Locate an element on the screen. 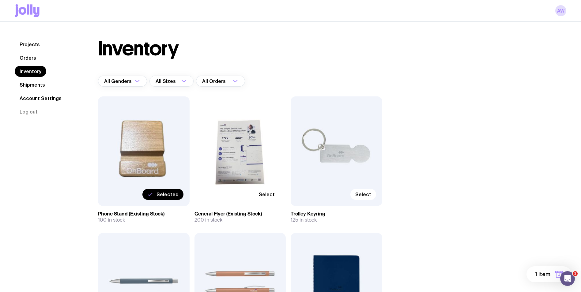  span: 125 in stock is located at coordinates (304, 220).